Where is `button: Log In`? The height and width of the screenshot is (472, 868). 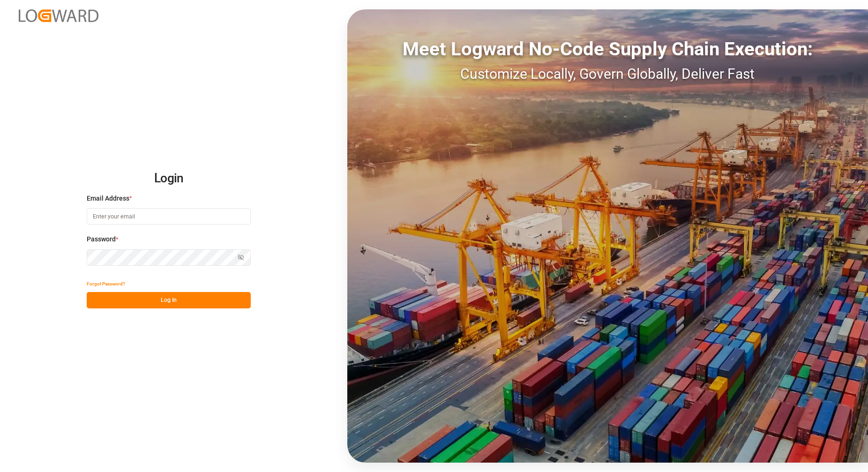 button: Log In is located at coordinates (169, 300).